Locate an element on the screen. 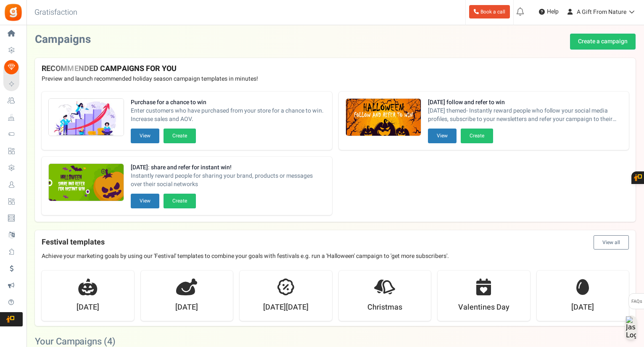 Image resolution: width=644 pixels, height=347 pixels. span: FAQs is located at coordinates (637, 301).